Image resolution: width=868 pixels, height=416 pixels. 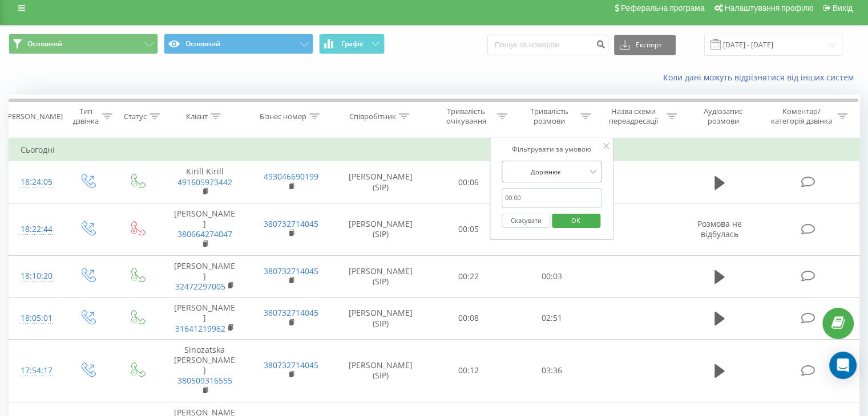 What do you see at coordinates (551, 371) in the screenshot?
I see `td: 03:36` at bounding box center [551, 371].